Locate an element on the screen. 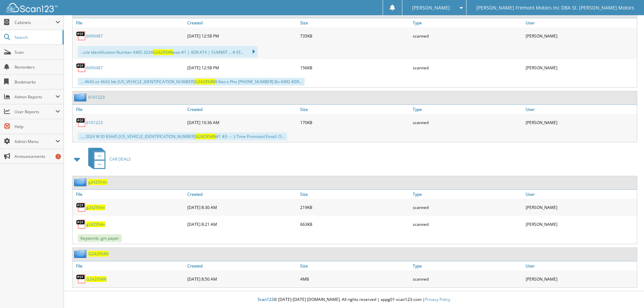 Image resolution: width=644 pixels, height=308 pixels. a: Privacy Policy is located at coordinates (437, 299).